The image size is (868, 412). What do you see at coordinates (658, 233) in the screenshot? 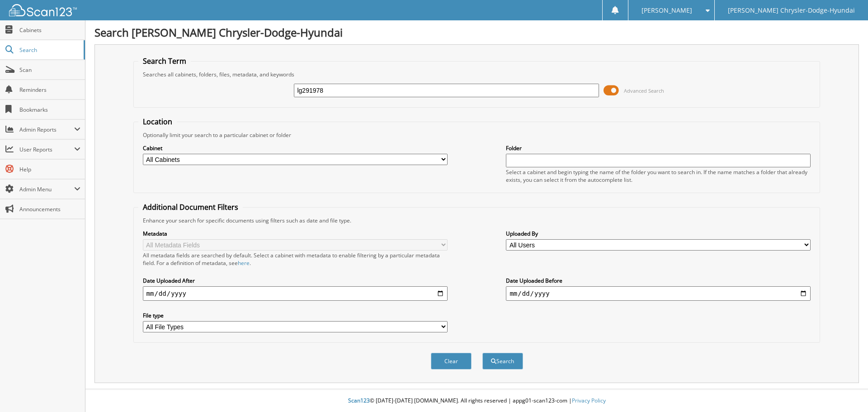
I see `label: Uploaded By` at bounding box center [658, 233].